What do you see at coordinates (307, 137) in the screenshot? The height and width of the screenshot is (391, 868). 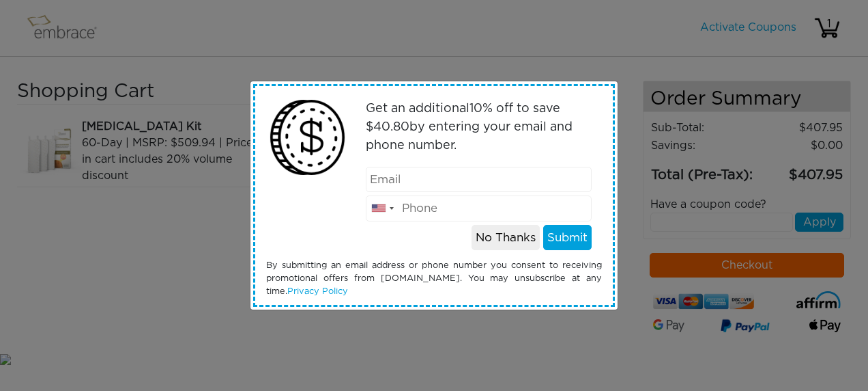 I see `img: money2.png` at bounding box center [307, 137].